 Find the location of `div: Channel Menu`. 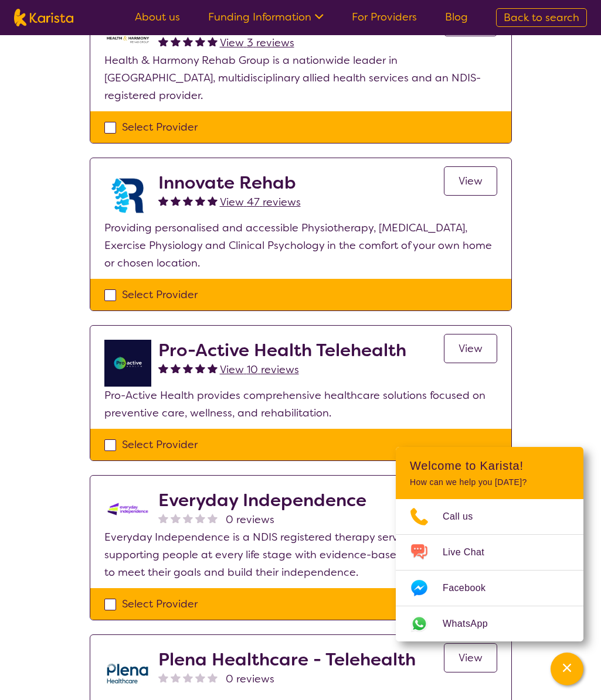

div: Channel Menu is located at coordinates (489, 544).